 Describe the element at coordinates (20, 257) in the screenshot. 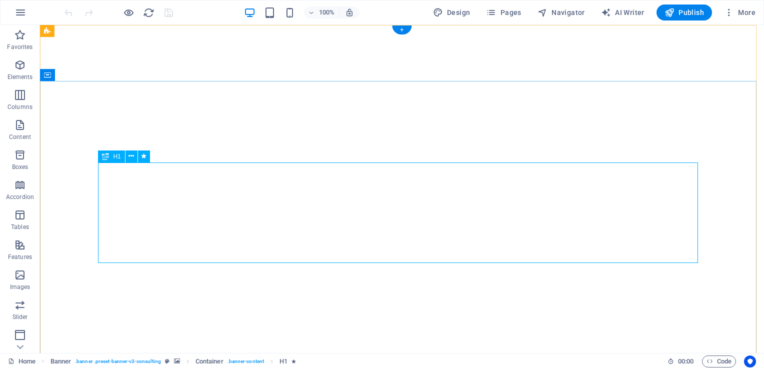

I see `p: Features` at that location.